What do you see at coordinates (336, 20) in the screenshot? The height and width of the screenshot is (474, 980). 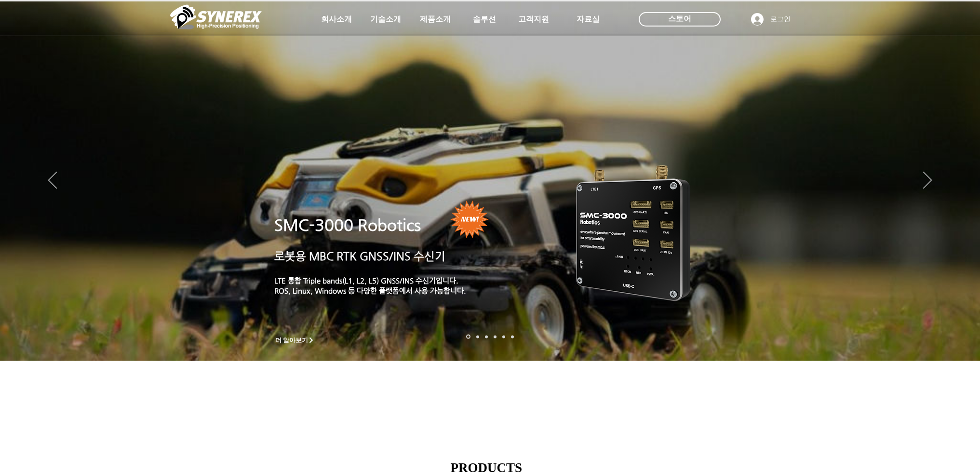 I see `span: 회사소개` at bounding box center [336, 20].